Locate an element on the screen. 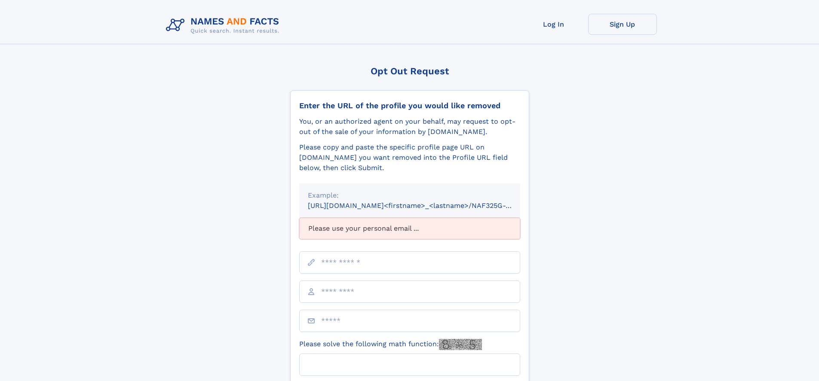 This screenshot has height=381, width=819. a: Log In is located at coordinates (554, 24).